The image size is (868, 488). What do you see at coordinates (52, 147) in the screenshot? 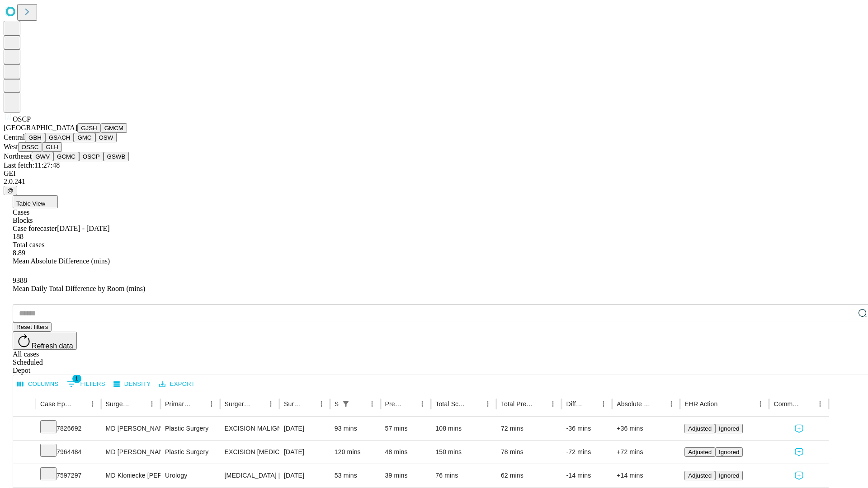
I see `button: GLH` at bounding box center [52, 147].